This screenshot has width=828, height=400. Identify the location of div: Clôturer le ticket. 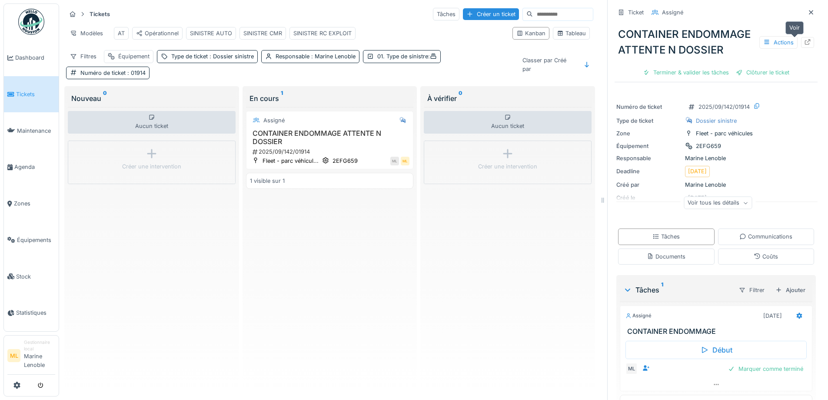
(763, 72).